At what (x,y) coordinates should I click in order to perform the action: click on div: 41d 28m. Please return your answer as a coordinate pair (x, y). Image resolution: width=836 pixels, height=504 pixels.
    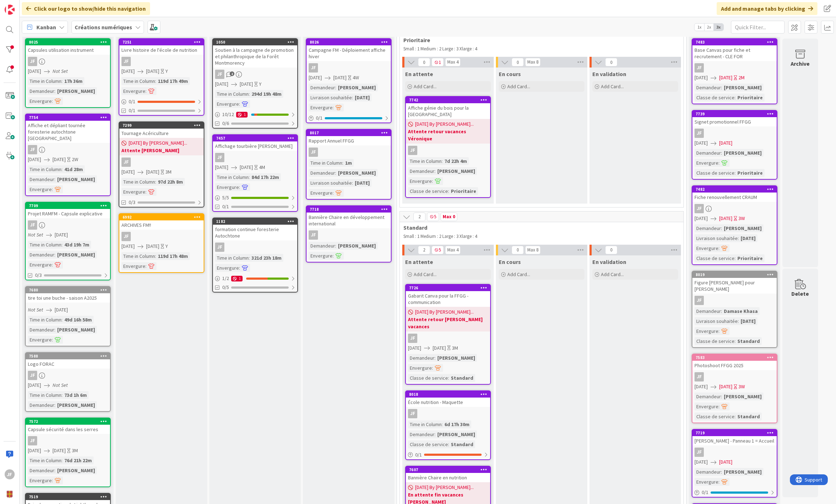
    Looking at the image, I should click on (74, 170).